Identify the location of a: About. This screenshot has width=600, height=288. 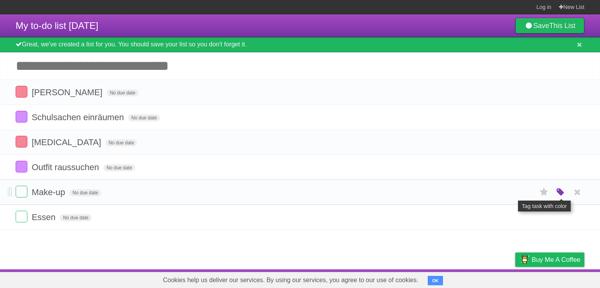
(419, 279).